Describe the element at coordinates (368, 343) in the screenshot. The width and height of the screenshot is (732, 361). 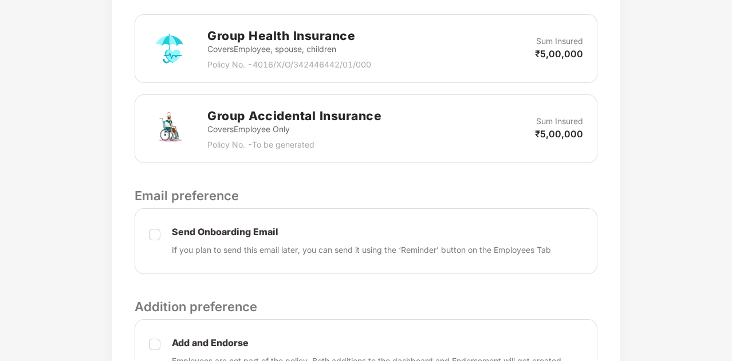
I see `p: Add and Endorse` at that location.